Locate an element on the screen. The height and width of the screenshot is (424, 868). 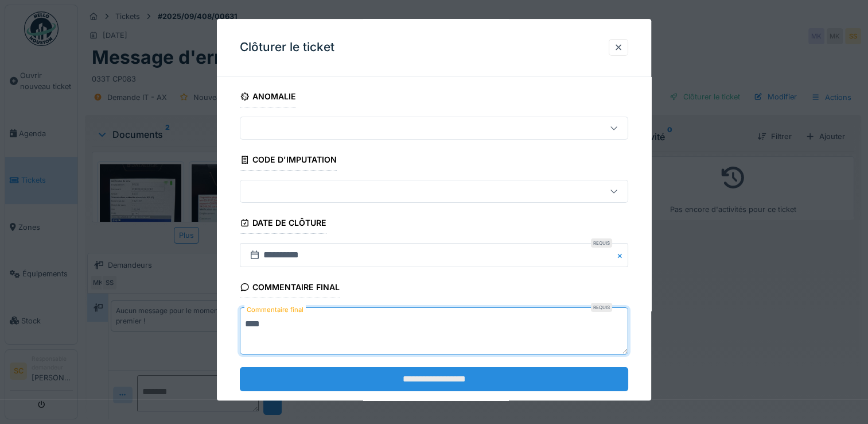
h3: Clôturer le ticket is located at coordinates (287, 47).